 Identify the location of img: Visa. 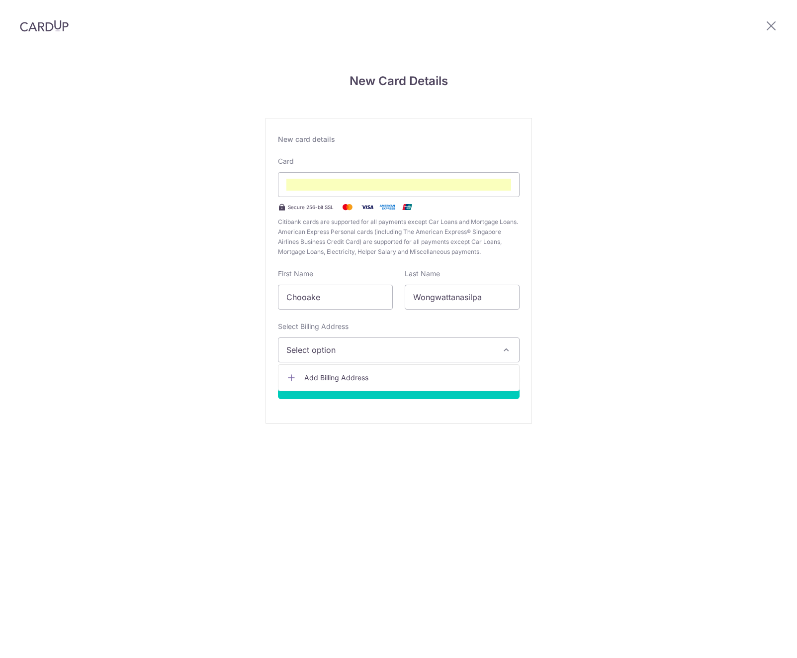
(368, 207).